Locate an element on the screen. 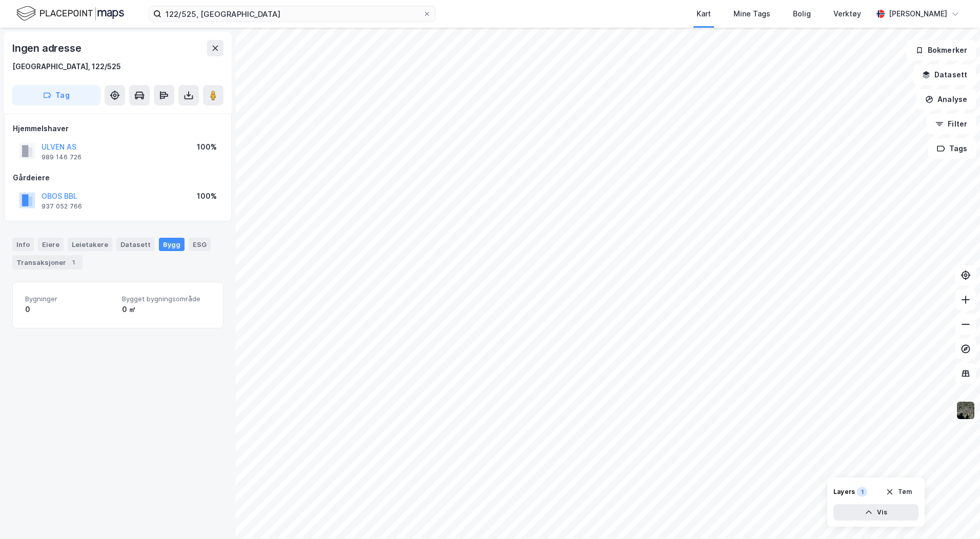 The width and height of the screenshot is (980, 539). div: 989 146 726 is located at coordinates (62, 157).